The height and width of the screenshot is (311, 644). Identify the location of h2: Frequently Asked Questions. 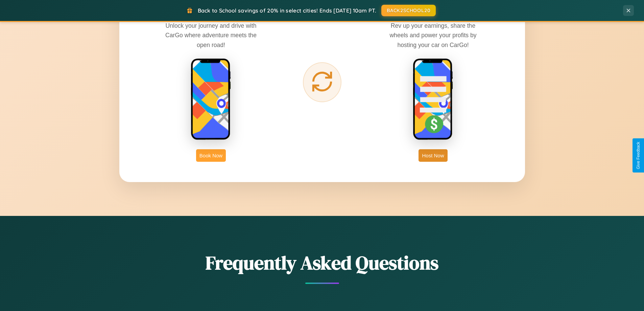
(322, 263).